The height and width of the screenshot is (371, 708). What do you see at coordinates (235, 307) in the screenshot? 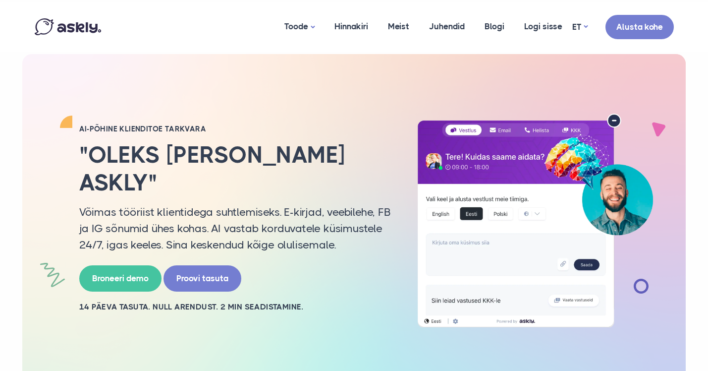
I see `h2: 14 PÄEVA TASUTA. NULL ARENDUST. 2 MIN SEADISTAMINE.` at bounding box center [235, 307].